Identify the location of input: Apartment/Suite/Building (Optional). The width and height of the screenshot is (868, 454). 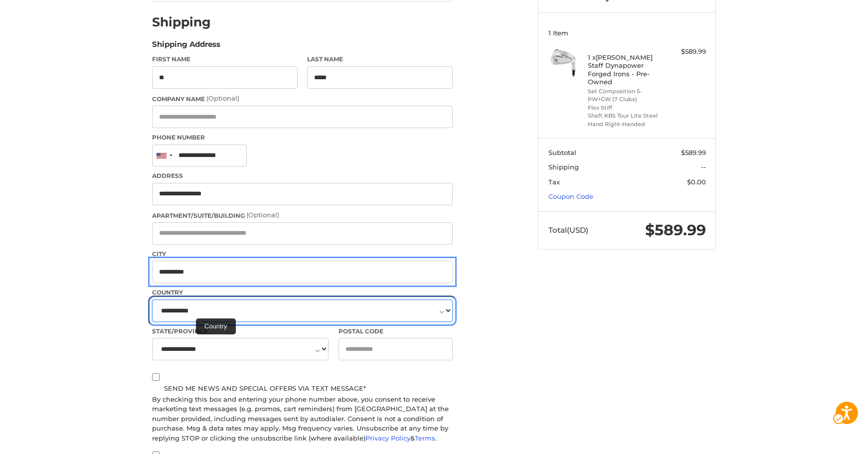
(302, 233).